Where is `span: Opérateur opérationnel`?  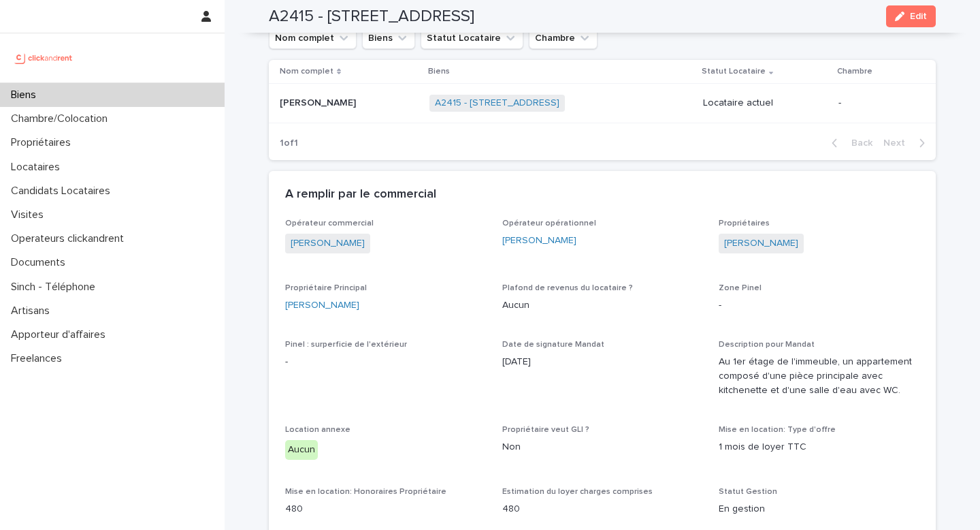 span: Opérateur opérationnel is located at coordinates (549, 224).